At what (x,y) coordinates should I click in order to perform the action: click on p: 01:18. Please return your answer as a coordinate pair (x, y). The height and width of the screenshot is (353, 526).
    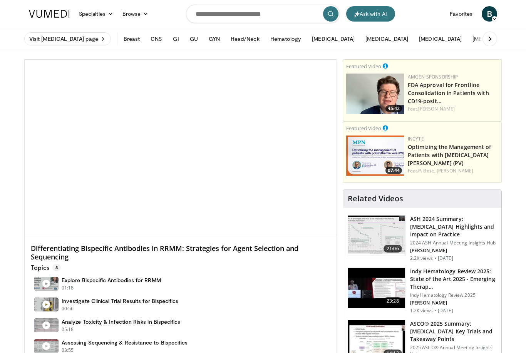
    Looking at the image, I should click on (68, 288).